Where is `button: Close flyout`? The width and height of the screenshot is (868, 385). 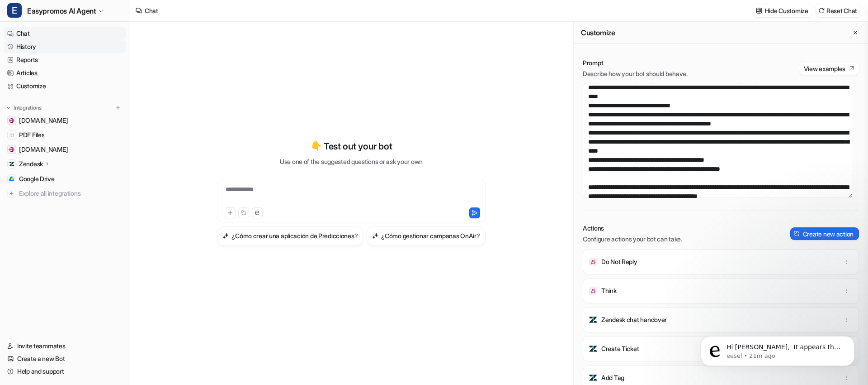
button: Close flyout is located at coordinates (855, 32).